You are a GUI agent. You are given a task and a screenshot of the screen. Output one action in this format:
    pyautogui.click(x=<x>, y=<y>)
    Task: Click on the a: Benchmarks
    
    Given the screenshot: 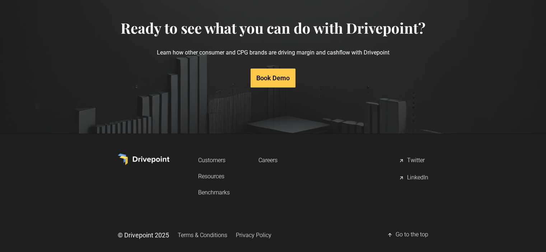 What is the action you would take?
    pyautogui.click(x=214, y=192)
    